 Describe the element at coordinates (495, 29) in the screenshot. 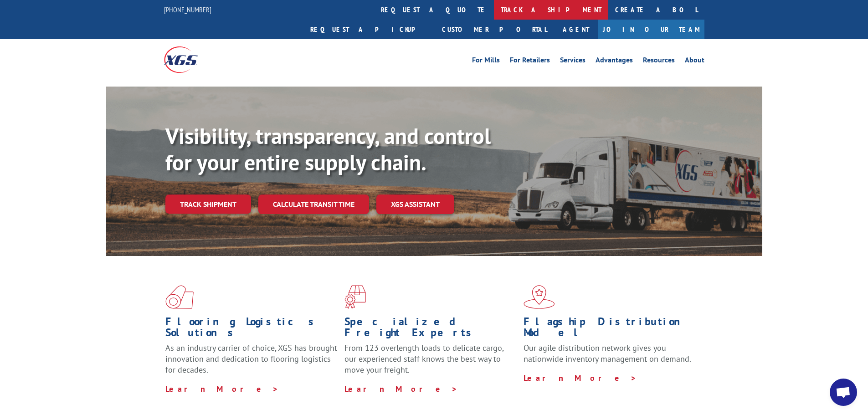

I see `a: Customer Portal` at that location.